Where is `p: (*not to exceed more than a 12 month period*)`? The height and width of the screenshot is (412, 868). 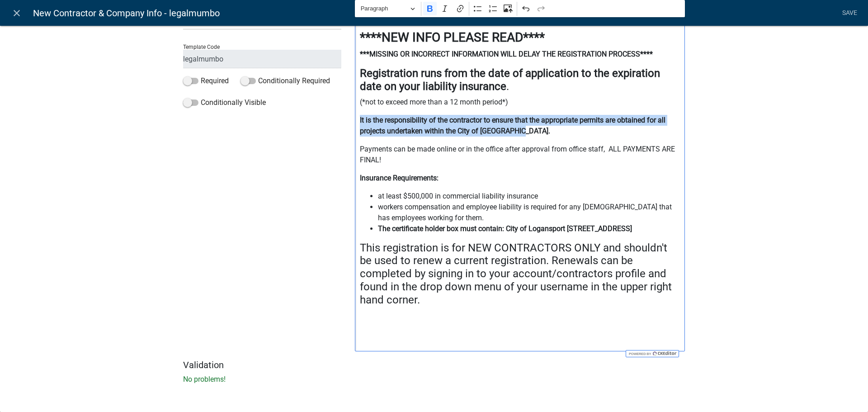
p: (*not to exceed more than a 12 month period*) is located at coordinates (520, 102).